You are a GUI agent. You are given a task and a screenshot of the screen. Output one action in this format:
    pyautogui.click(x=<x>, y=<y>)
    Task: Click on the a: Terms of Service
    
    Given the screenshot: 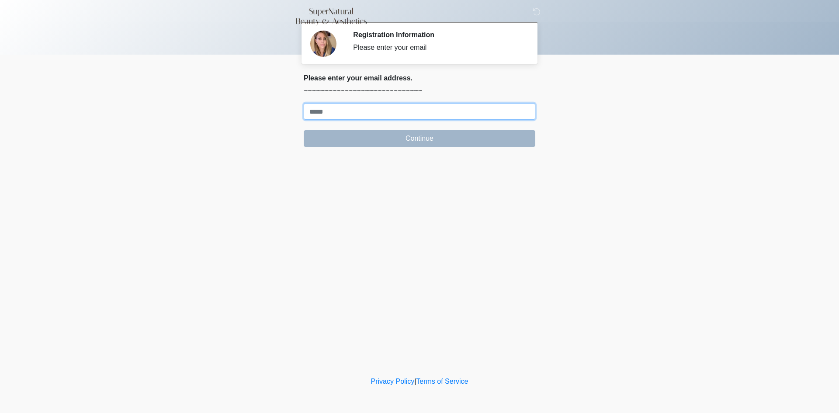 What is the action you would take?
    pyautogui.click(x=442, y=381)
    